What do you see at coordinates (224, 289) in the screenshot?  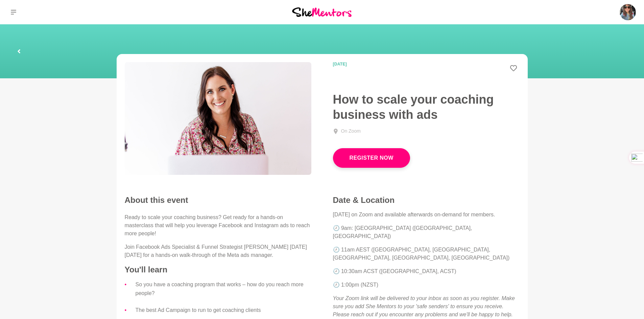 I see `li: So you have a coaching program that works – how do you reach more people?` at bounding box center [224, 289].